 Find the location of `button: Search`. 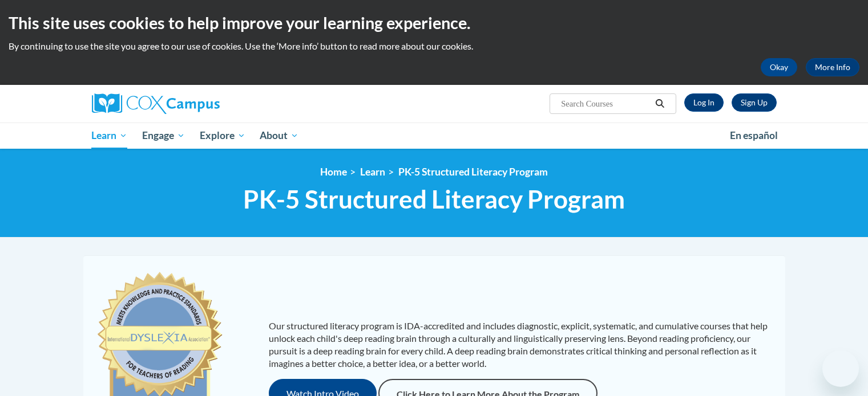

button: Search is located at coordinates (660, 104).